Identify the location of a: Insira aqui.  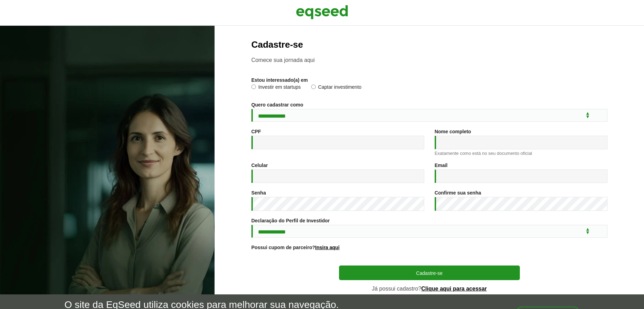
(327, 247).